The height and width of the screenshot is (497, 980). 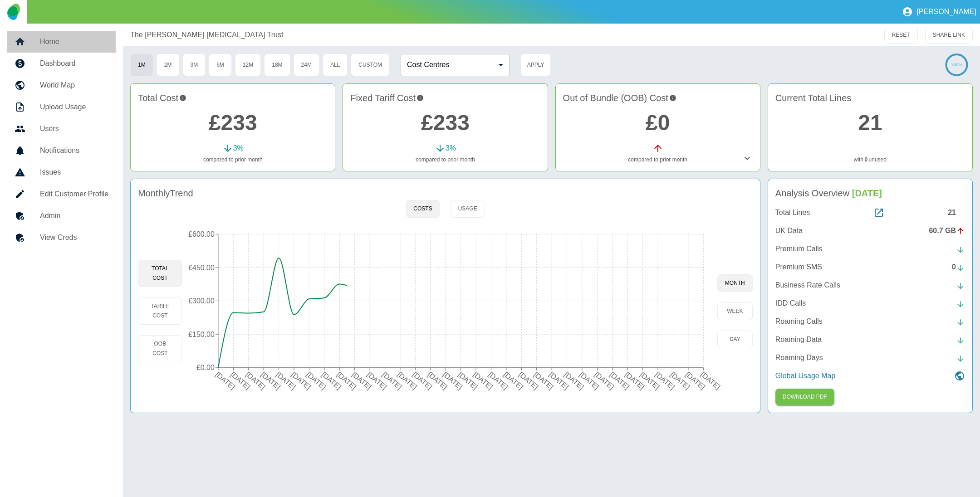 I want to click on a: World Map, so click(x=61, y=85).